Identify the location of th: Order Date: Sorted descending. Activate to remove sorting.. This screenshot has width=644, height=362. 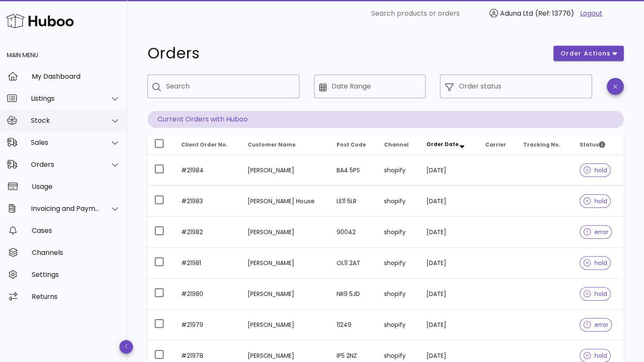
(449, 145).